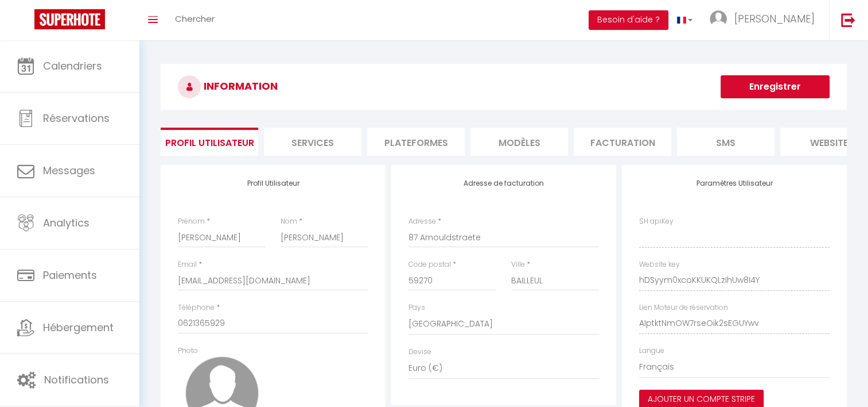  What do you see at coordinates (26, 22) in the screenshot?
I see `button: Ouvrir le widget de chat LiveChat` at bounding box center [26, 22].